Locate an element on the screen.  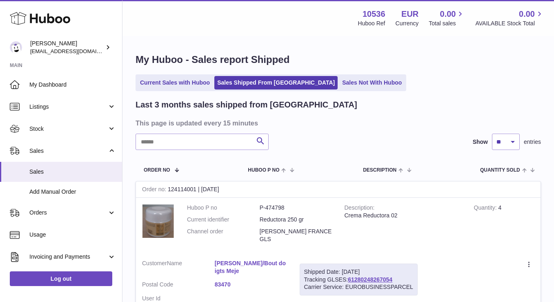
span: Quantity Sold is located at coordinates (500, 170).